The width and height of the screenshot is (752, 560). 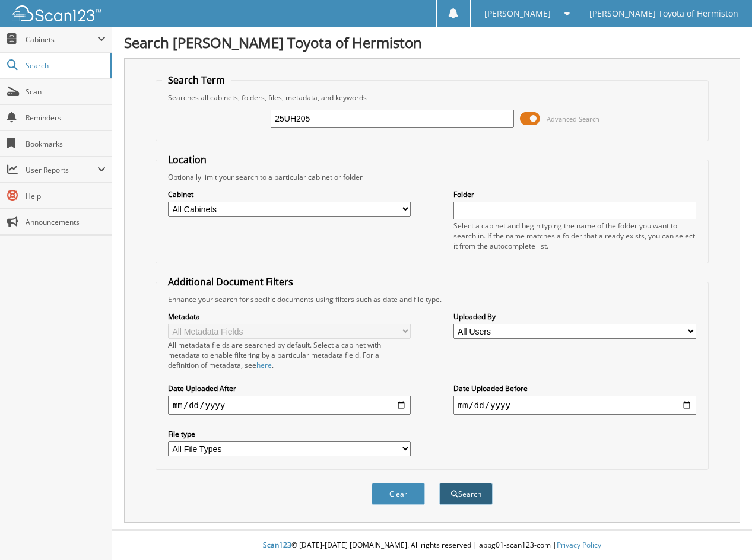 What do you see at coordinates (432, 177) in the screenshot?
I see `div: Optionally limit your search to a particular cabinet or folder` at bounding box center [432, 177].